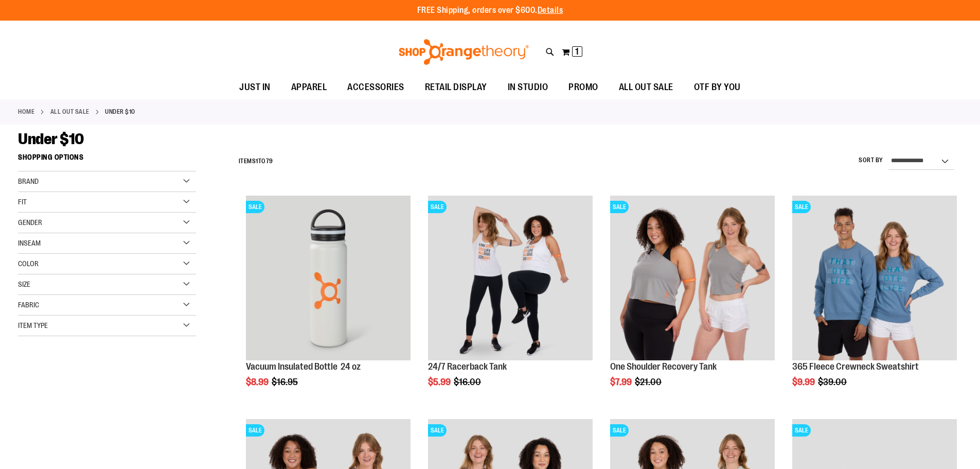 This screenshot has height=469, width=980. I want to click on h2: Items to, so click(255, 161).